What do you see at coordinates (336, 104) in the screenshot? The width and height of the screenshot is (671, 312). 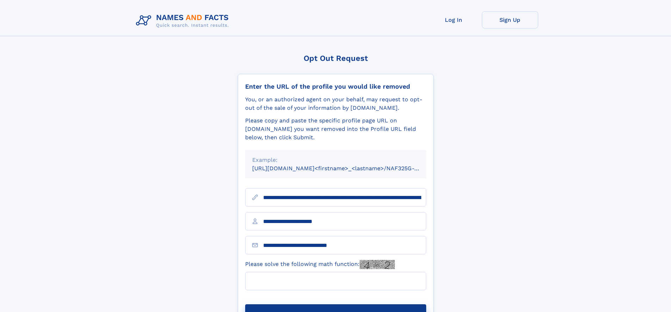 I see `div: You, or an authorized agent on your behalf, may request to opt-out of the sale of your informatio...` at bounding box center [336, 104].